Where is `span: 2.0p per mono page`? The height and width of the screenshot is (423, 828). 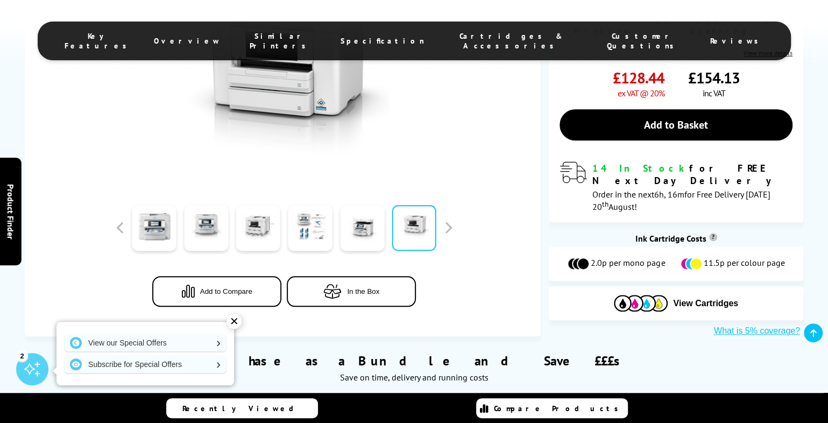 span: 2.0p per mono page is located at coordinates (628, 264).